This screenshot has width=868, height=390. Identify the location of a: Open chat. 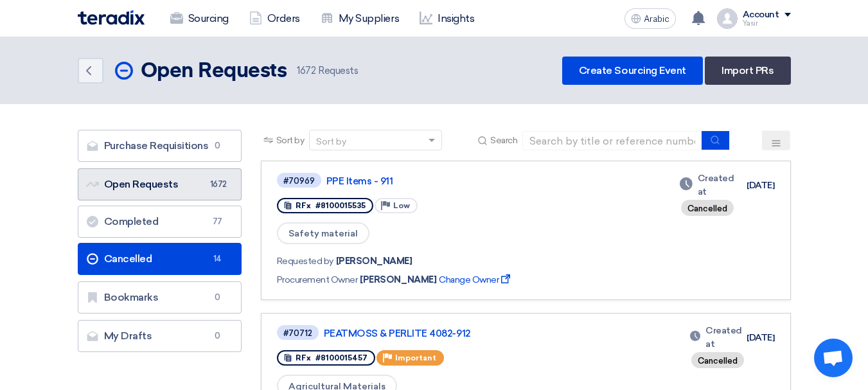
(833, 358).